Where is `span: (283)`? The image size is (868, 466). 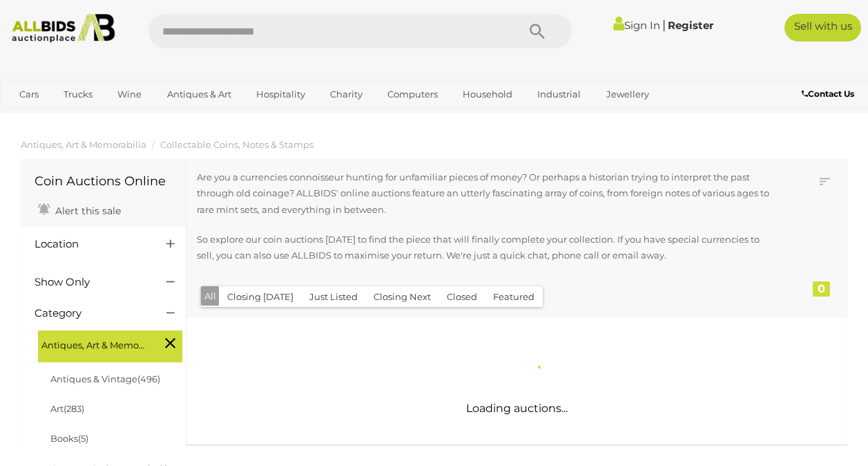 span: (283) is located at coordinates (74, 408).